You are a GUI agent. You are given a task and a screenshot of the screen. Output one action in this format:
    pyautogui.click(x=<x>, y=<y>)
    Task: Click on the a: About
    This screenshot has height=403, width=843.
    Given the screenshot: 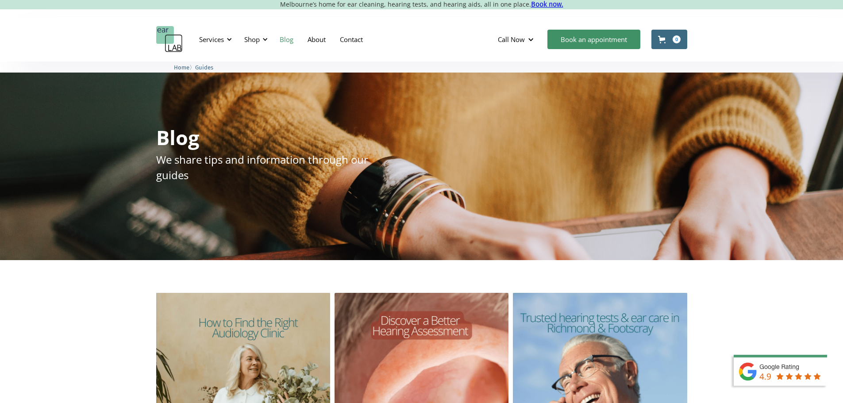 What is the action you would take?
    pyautogui.click(x=316, y=39)
    